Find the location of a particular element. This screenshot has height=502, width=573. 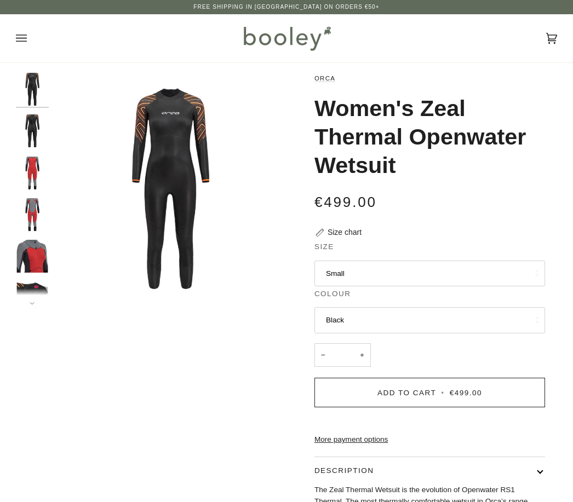

span: Colour is located at coordinates (332, 294).